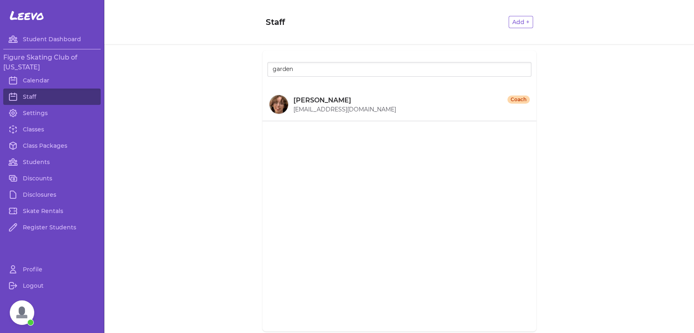  I want to click on a: Student Dashboard, so click(52, 39).